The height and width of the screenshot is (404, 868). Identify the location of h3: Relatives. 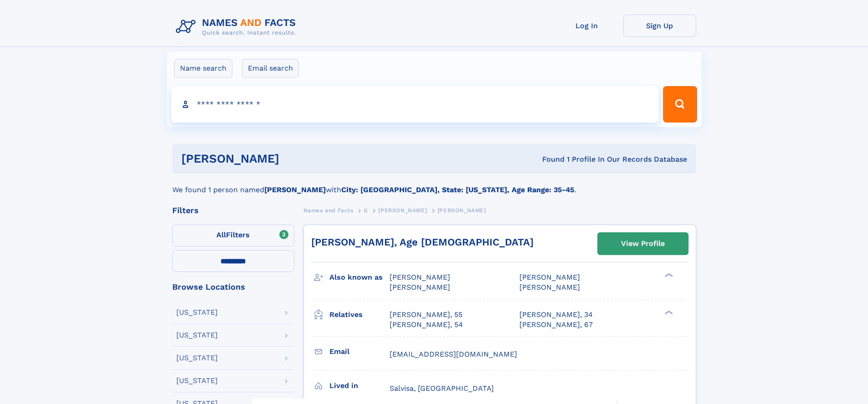
(359, 314).